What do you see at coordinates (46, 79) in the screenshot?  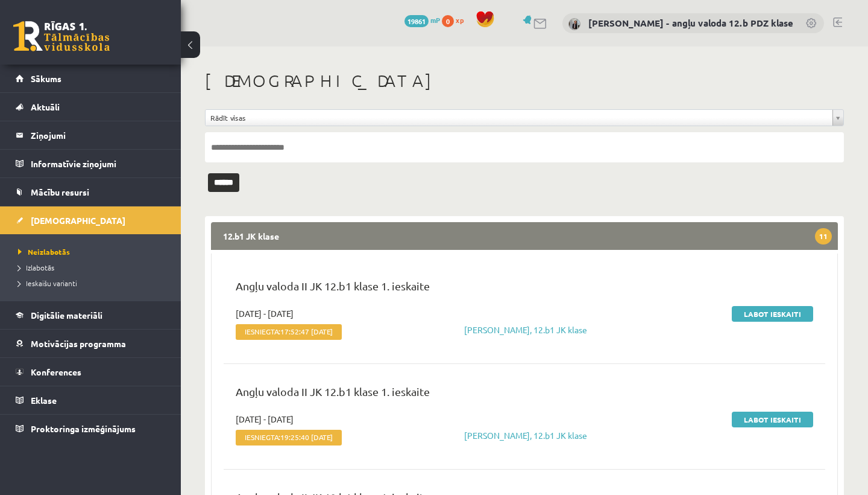 I see `span: Sākums` at bounding box center [46, 79].